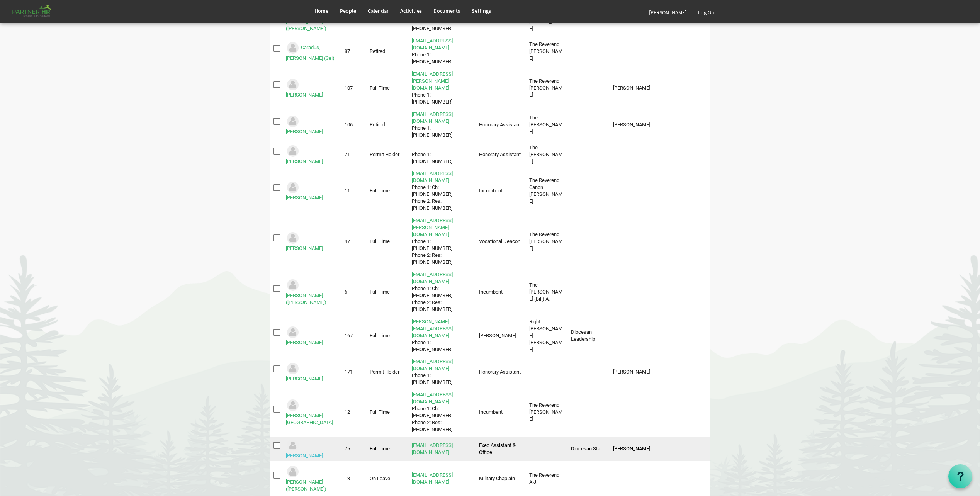 Image resolution: width=980 pixels, height=496 pixels. Describe the element at coordinates (321, 11) in the screenshot. I see `span: Home` at that location.